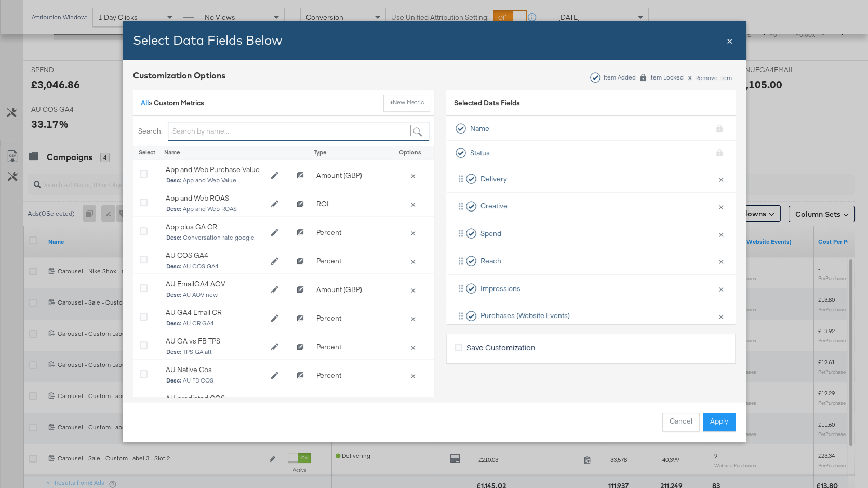 This screenshot has height=488, width=868. Describe the element at coordinates (146, 152) in the screenshot. I see `div: Select` at that location.